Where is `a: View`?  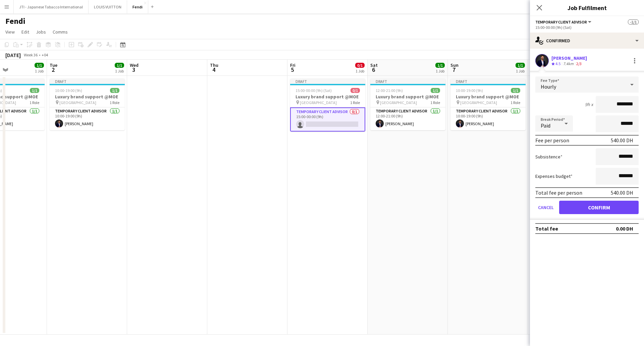
a: View is located at coordinates (10, 32).